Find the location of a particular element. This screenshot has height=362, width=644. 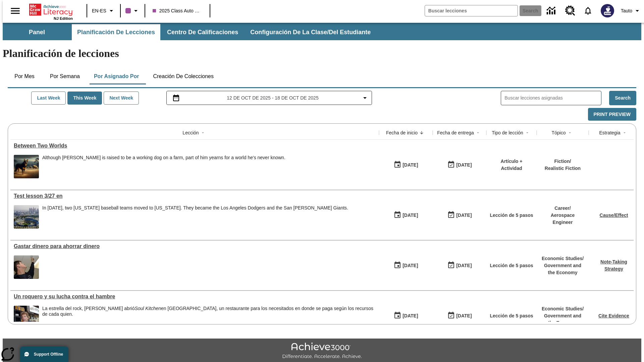

img: A man in a restaurant with jars and dishes in the background and a sign that says Soul Kitchen. R... is located at coordinates (26, 318).